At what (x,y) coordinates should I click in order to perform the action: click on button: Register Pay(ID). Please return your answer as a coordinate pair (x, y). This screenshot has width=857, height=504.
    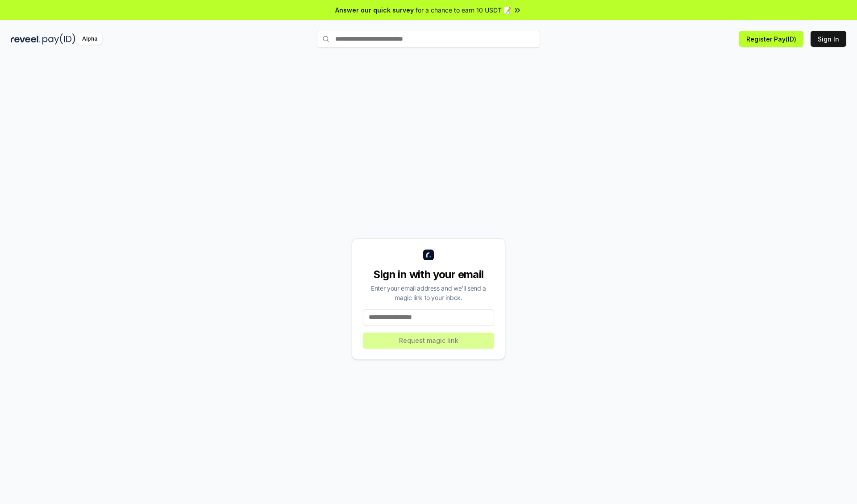
    Looking at the image, I should click on (771, 39).